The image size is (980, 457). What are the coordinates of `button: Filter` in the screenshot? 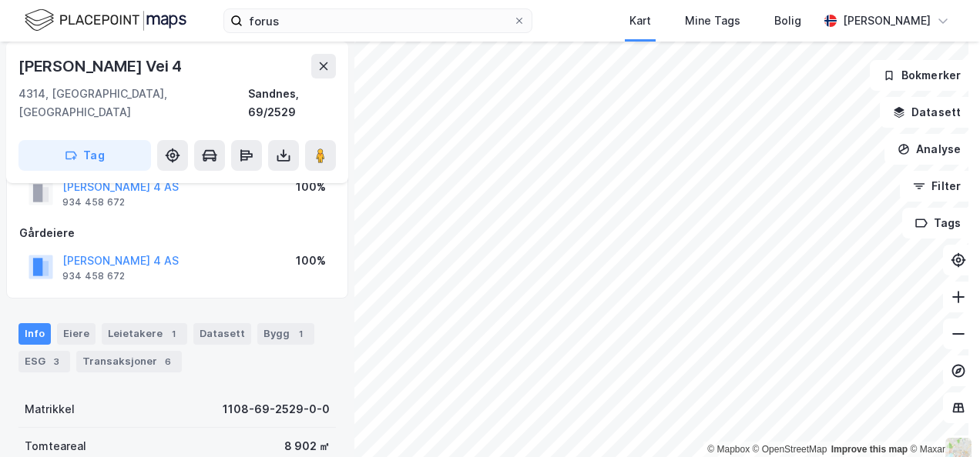 It's located at (937, 186).